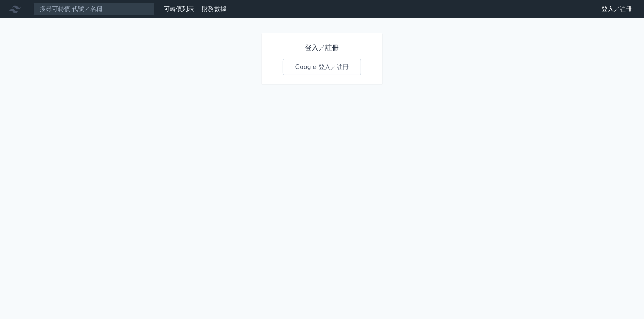  What do you see at coordinates (94, 9) in the screenshot?
I see `input: 搜尋可轉債 代號／名稱` at bounding box center [94, 9].